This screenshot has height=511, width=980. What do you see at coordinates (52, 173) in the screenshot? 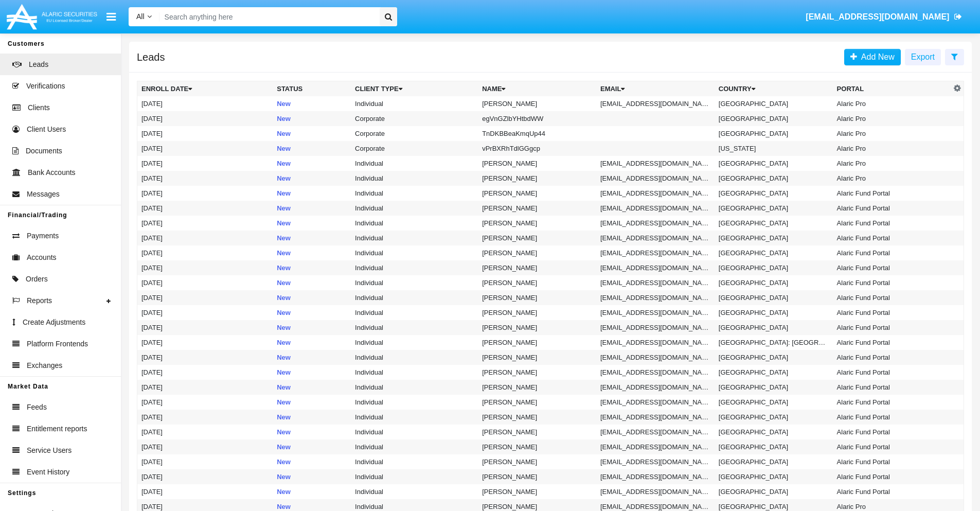
I see `span: Bank Accounts` at bounding box center [52, 173].